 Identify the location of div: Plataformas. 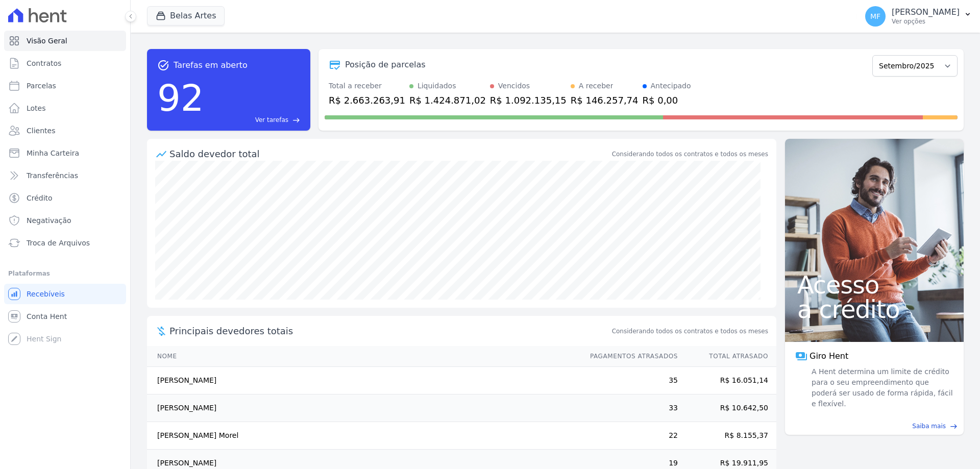
(65, 274).